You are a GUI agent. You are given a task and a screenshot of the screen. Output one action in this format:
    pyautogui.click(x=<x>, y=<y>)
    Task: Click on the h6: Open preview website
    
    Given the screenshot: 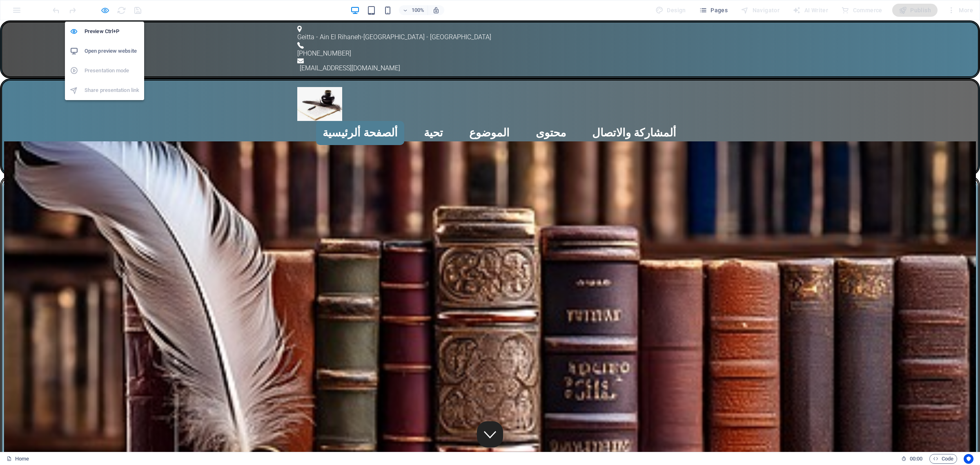 What is the action you would take?
    pyautogui.click(x=112, y=51)
    